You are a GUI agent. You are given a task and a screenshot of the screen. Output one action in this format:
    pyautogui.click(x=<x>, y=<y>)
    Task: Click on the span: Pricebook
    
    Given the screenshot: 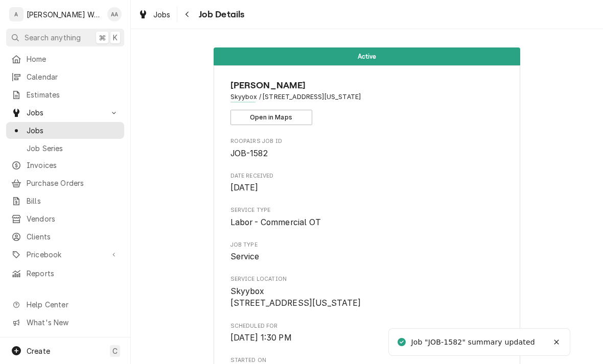 What is the action you would take?
    pyautogui.click(x=65, y=254)
    